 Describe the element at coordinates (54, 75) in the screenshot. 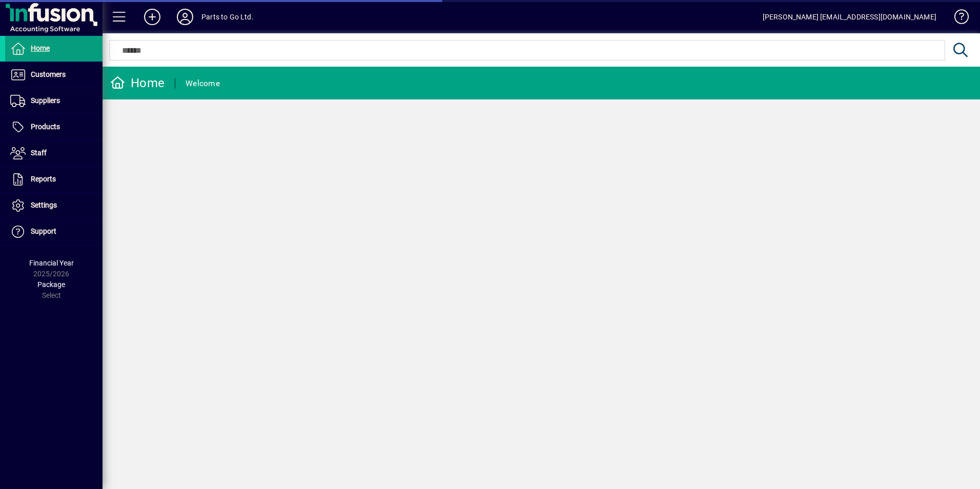

I see `a: Customers` at that location.